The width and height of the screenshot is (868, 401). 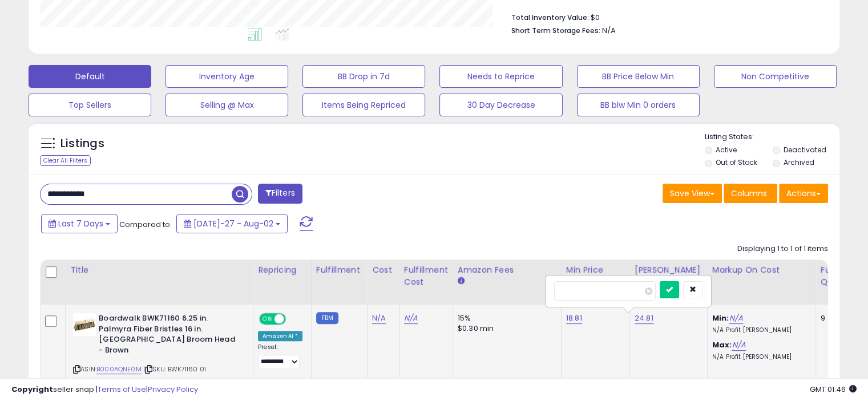 I want to click on span: | SKU: BWK71160 01, so click(x=175, y=369).